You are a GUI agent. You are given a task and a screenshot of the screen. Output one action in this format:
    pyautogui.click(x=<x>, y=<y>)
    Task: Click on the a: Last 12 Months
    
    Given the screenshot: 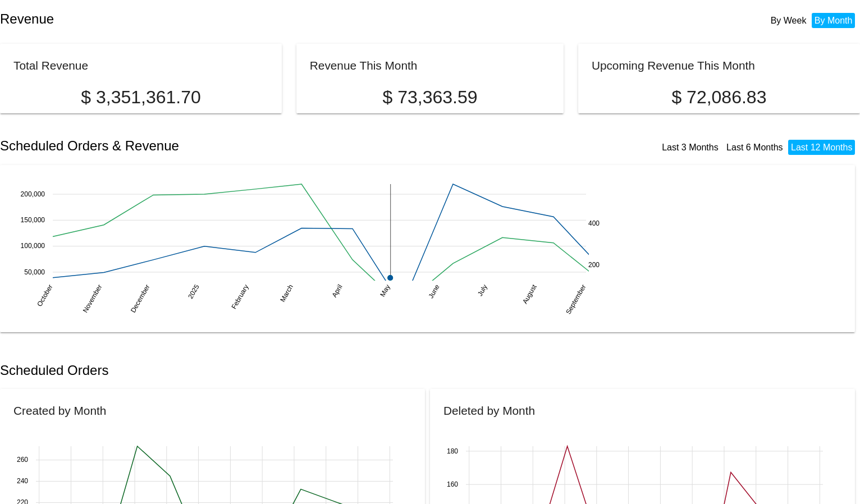 What is the action you would take?
    pyautogui.click(x=821, y=147)
    